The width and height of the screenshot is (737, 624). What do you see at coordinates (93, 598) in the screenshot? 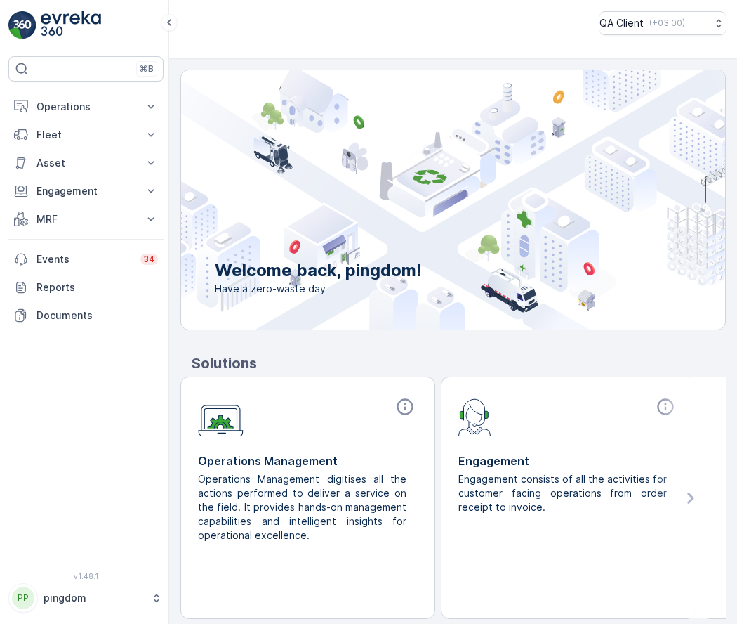
I see `p: pingdom` at bounding box center [93, 598].